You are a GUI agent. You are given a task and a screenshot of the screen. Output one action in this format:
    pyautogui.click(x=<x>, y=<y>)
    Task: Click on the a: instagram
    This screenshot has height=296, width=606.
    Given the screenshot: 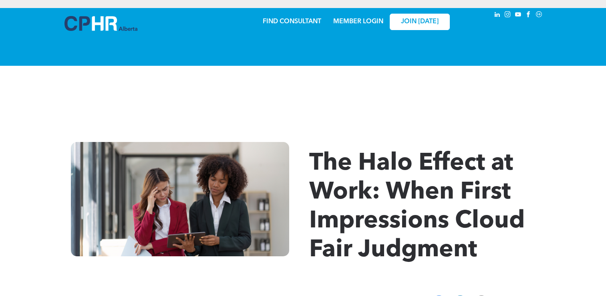 What is the action you would take?
    pyautogui.click(x=508, y=15)
    